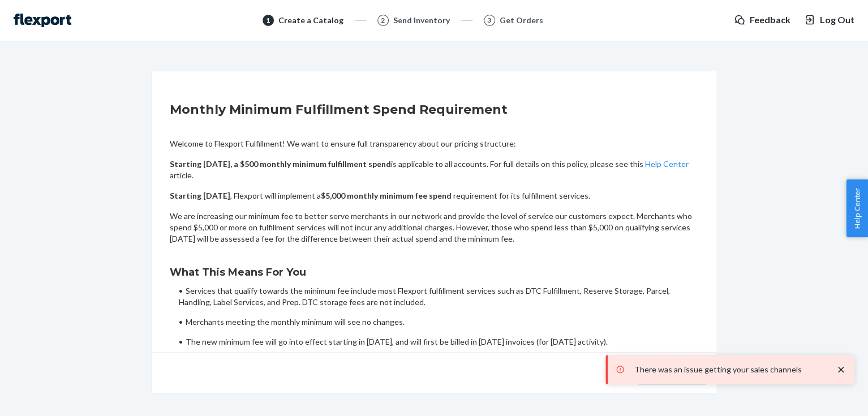 The width and height of the screenshot is (868, 416). Describe the element at coordinates (434, 170) in the screenshot. I see `p: is applicable to all accounts. For full details on this policy, please see this article.` at that location.